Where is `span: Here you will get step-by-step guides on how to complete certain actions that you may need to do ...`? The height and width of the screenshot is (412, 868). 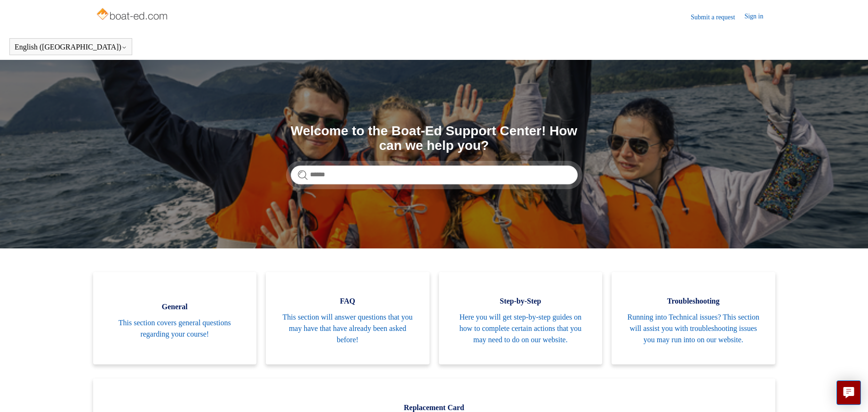
span: Here you will get step-by-step guides on how to complete certain actions that you may need to do ... is located at coordinates (521, 328).